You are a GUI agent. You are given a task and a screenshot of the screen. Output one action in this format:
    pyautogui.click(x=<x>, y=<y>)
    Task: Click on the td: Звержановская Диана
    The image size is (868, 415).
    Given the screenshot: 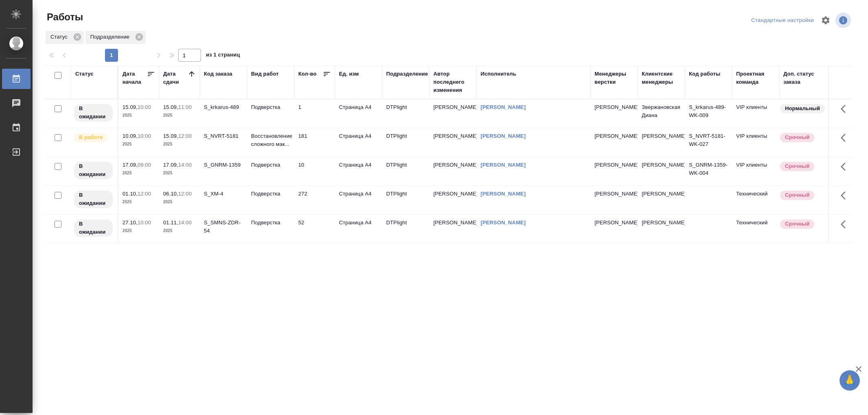 What is the action you would take?
    pyautogui.click(x=661, y=113)
    